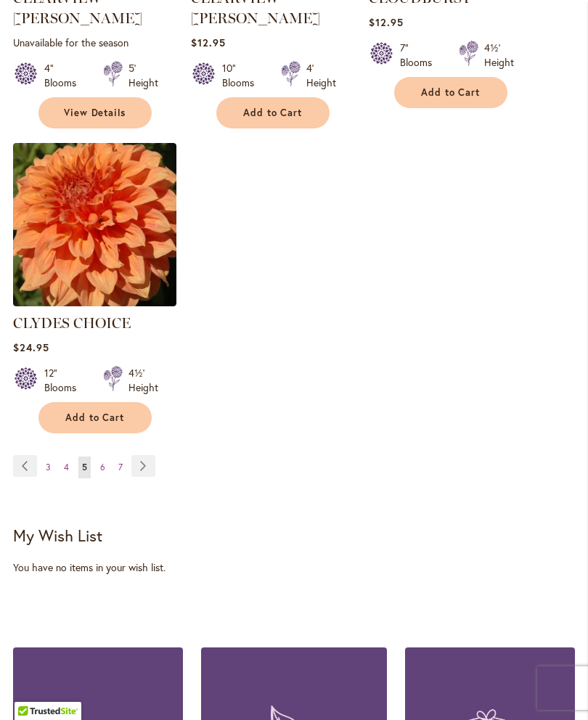  Describe the element at coordinates (103, 467) in the screenshot. I see `span: 6` at that location.